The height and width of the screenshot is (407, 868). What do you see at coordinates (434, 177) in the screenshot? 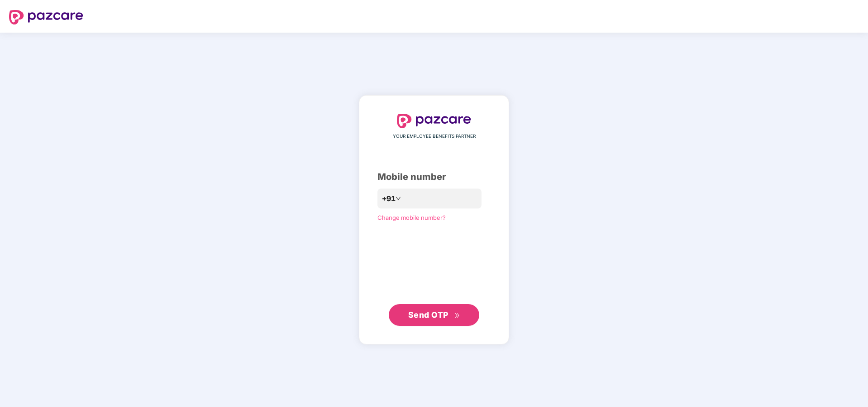
I see `div: Mobile number` at bounding box center [434, 177].